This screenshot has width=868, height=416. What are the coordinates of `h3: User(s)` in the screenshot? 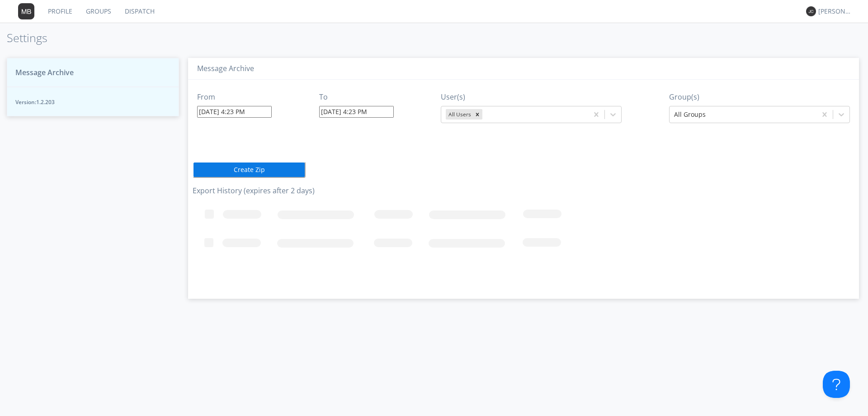 It's located at (531, 97).